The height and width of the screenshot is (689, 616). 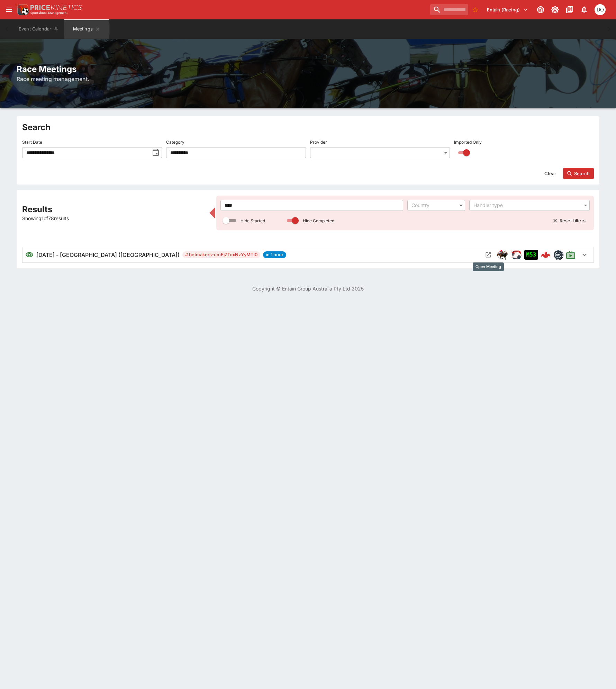 What do you see at coordinates (49, 13) in the screenshot?
I see `img: Sportsbook Management` at bounding box center [49, 13].